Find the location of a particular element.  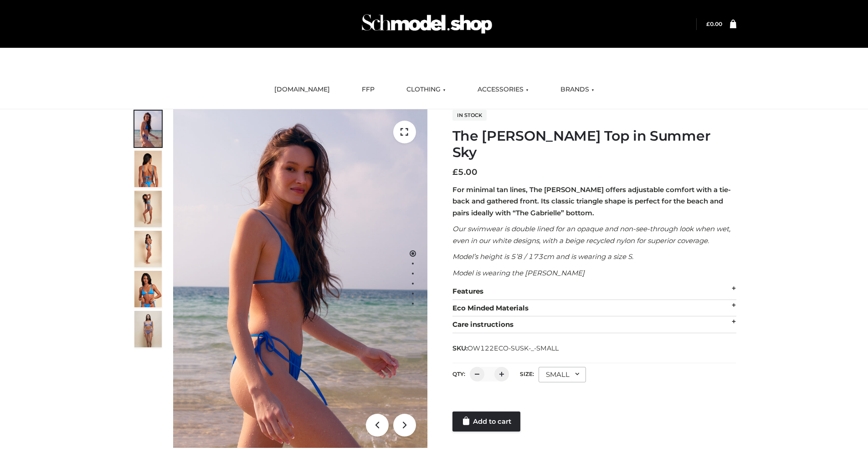

a: FFP is located at coordinates (368, 89).